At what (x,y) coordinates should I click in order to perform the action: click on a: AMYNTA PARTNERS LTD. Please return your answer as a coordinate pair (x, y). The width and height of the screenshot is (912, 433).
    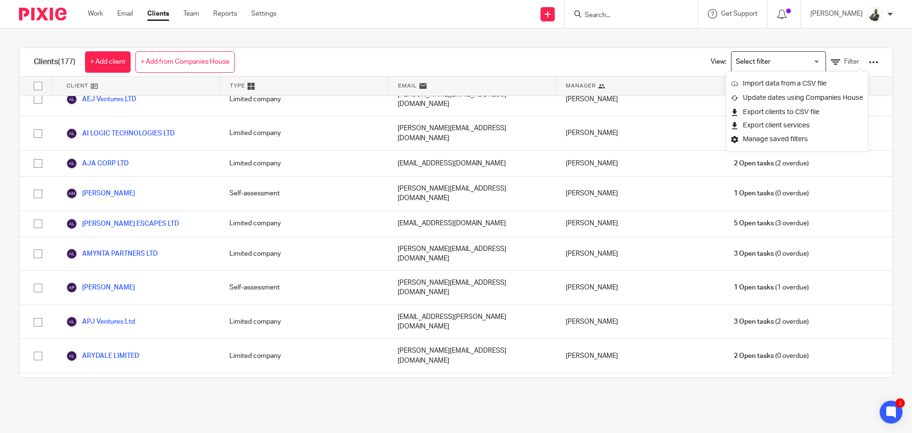
    Looking at the image, I should click on (112, 254).